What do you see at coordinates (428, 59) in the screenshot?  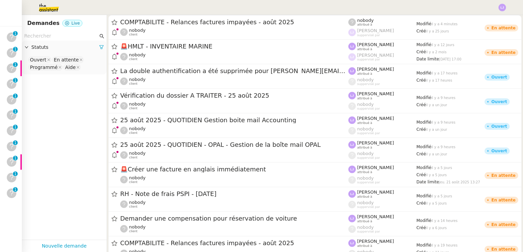 I see `span: Date limite` at bounding box center [428, 59].